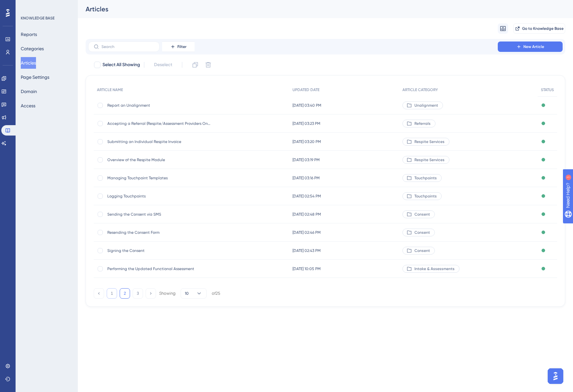  I want to click on span: Intake & Assessments, so click(434, 269).